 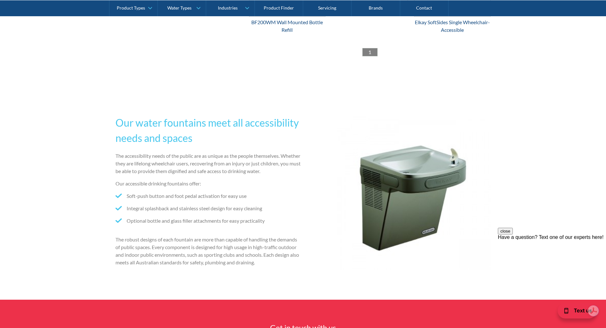 What do you see at coordinates (208, 221) in the screenshot?
I see `li: Optional bottle and glass filler attachments for easy practicality` at bounding box center [208, 221].